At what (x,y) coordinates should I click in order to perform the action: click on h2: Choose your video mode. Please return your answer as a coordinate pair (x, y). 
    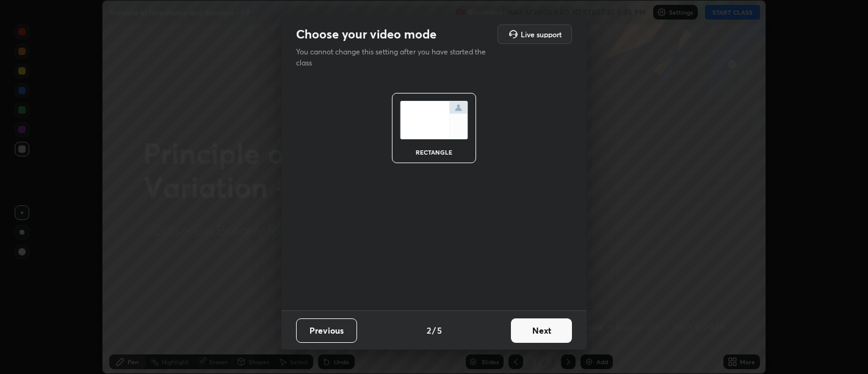
    Looking at the image, I should click on (366, 34).